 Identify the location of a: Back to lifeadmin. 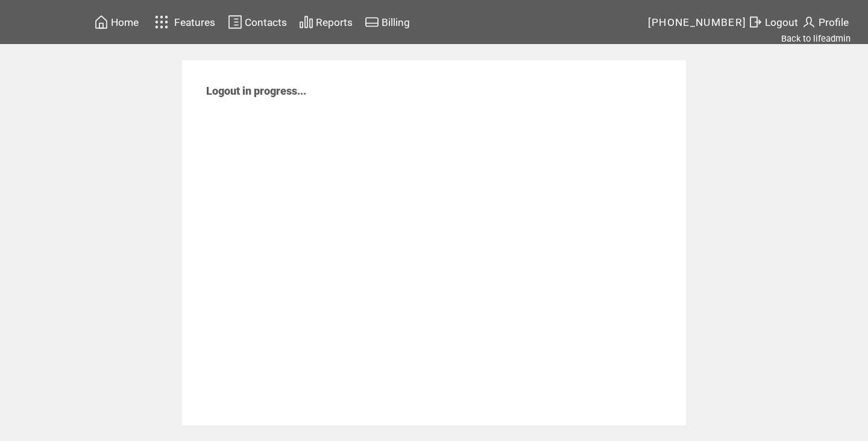
(816, 38).